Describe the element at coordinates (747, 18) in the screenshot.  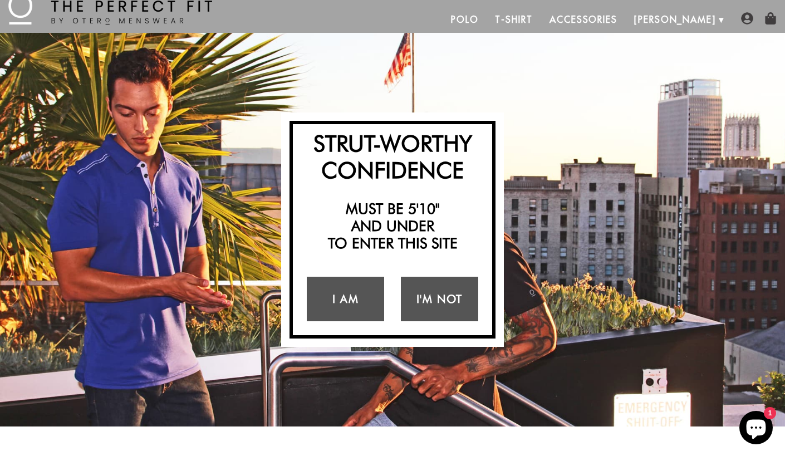
I see `img: user-account-icon.png` at that location.